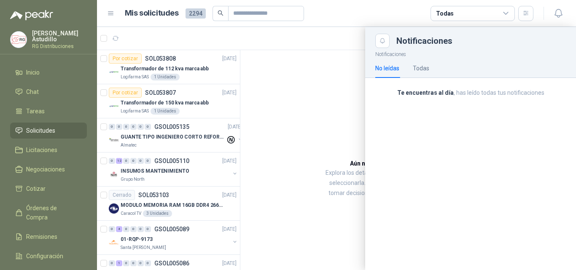  Describe the element at coordinates (48, 213) in the screenshot. I see `a: Órdenes de Compra` at that location.